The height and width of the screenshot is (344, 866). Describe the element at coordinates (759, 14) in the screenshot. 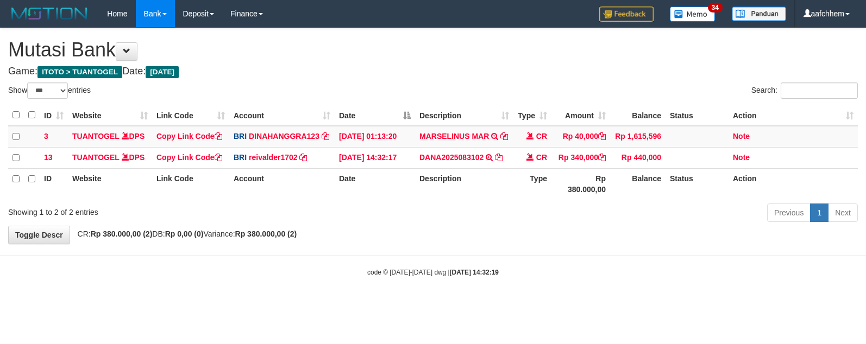

I see `img: panduan.png` at that location.